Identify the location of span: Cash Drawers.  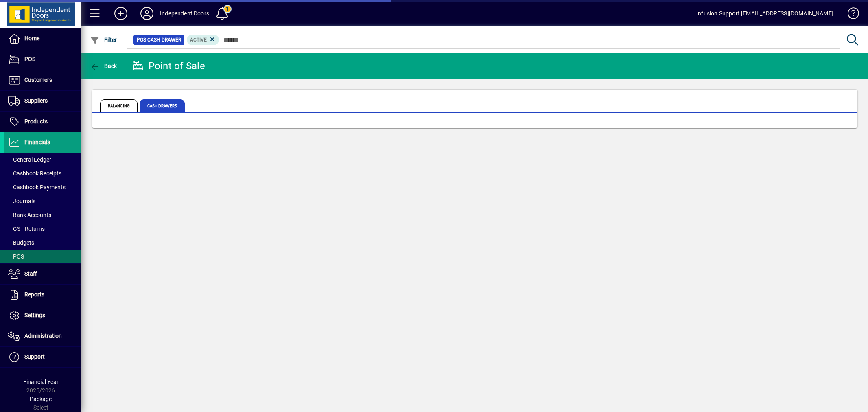
(162, 106).